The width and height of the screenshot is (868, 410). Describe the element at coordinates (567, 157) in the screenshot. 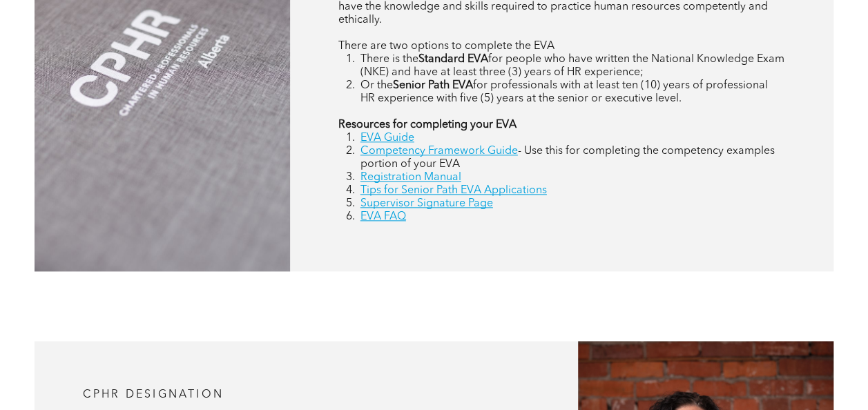

I see `span: - Use this for completing the competency examples portion of your EVA` at that location.